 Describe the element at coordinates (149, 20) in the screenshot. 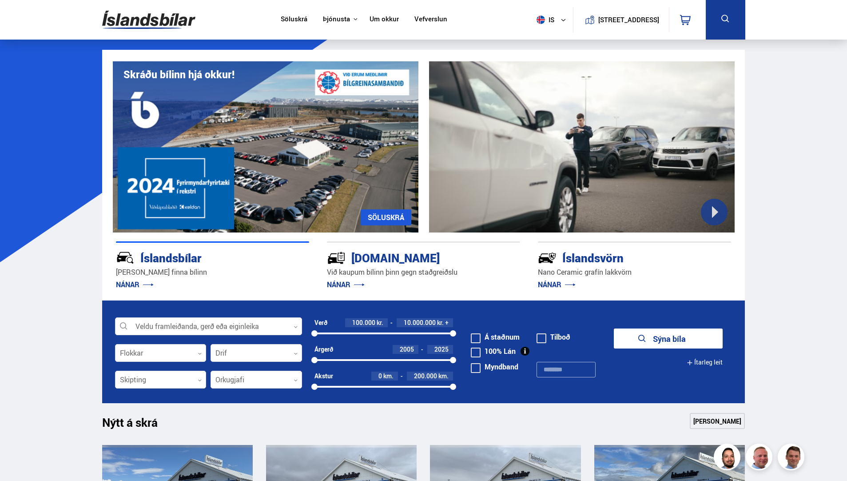

I see `img: G0Ugv5HjCgRt.svg` at that location.